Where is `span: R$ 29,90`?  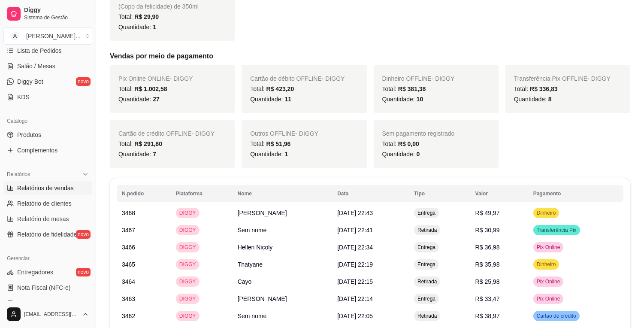 span: R$ 29,90 is located at coordinates (146, 17).